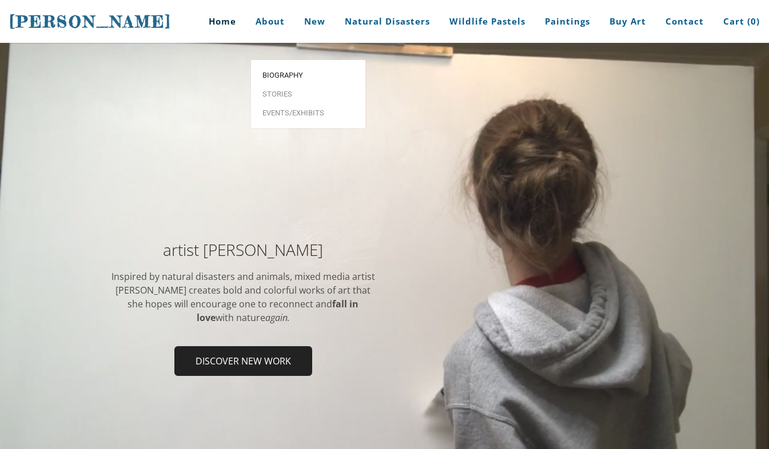  Describe the element at coordinates (308, 75) in the screenshot. I see `span: Biography` at that location.